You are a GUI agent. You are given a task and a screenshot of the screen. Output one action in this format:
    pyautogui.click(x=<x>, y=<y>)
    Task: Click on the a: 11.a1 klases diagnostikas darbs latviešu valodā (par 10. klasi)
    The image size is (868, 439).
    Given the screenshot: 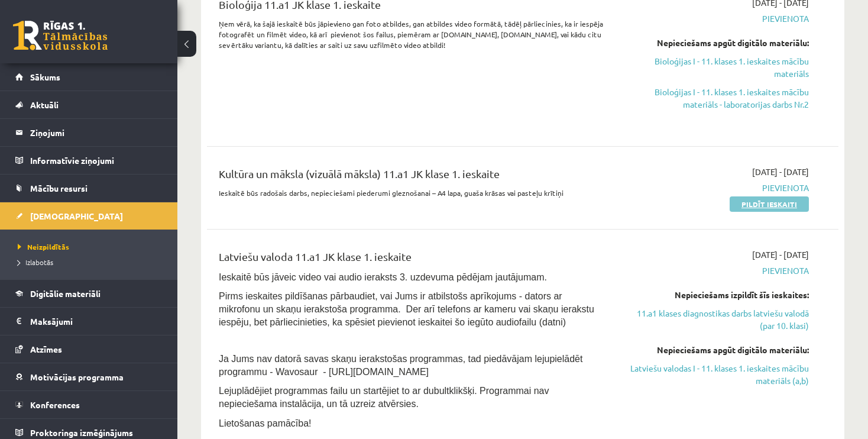 What is the action you would take?
    pyautogui.click(x=717, y=320)
    